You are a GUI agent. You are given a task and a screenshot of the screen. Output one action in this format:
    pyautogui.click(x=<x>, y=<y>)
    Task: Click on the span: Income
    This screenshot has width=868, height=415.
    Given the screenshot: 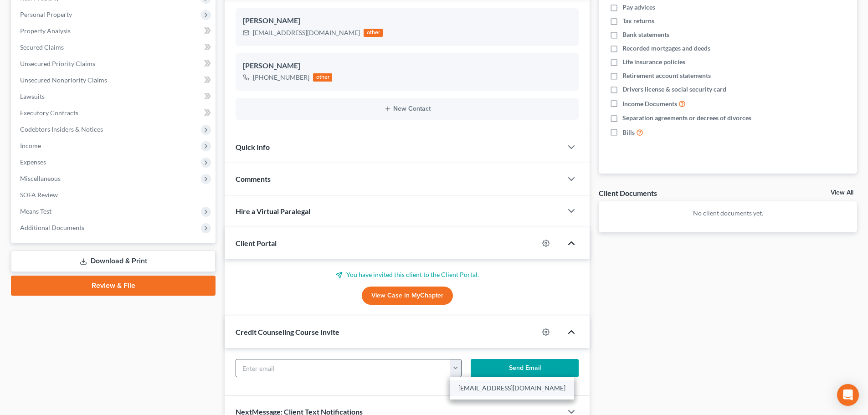 What is the action you would take?
    pyautogui.click(x=31, y=145)
    